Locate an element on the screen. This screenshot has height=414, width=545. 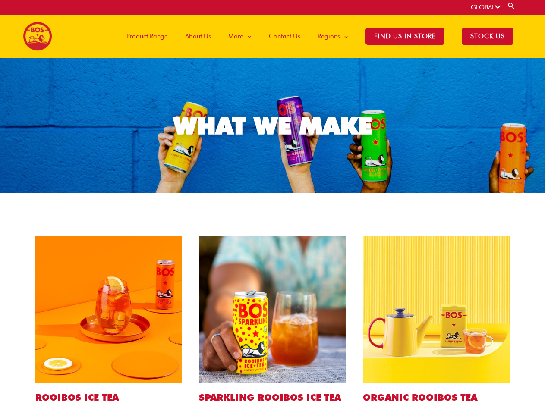
a: Search button is located at coordinates (511, 6).